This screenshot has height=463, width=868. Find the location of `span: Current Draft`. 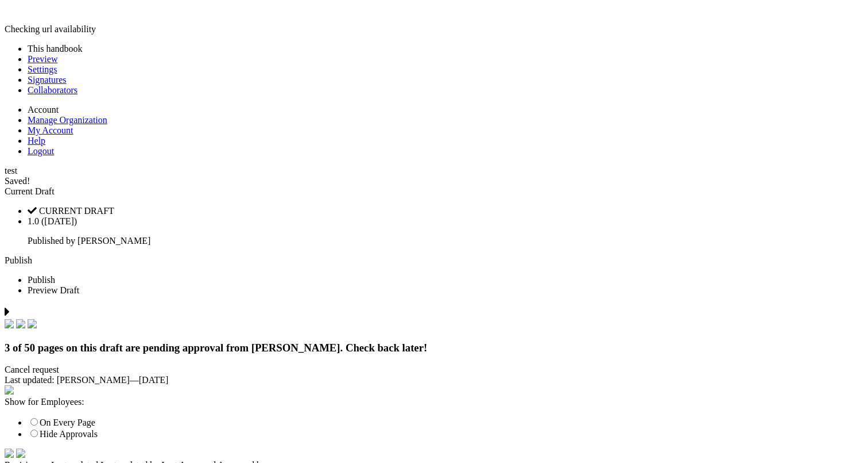

span: Current Draft is located at coordinates (30, 191).